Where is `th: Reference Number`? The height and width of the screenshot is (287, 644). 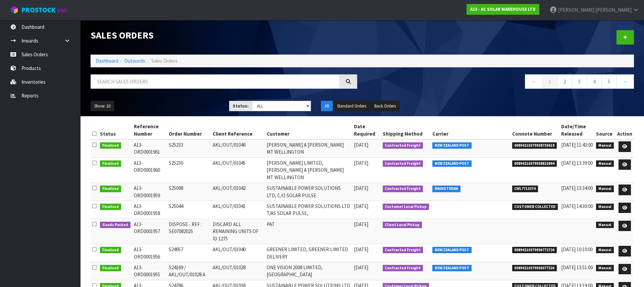
th: Reference Number is located at coordinates (150, 130).